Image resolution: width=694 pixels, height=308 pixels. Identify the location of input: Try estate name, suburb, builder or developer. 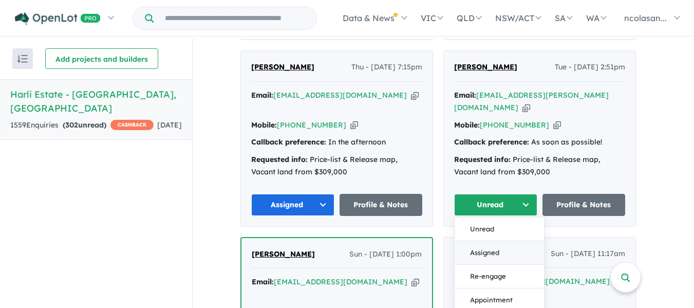
(235, 18).